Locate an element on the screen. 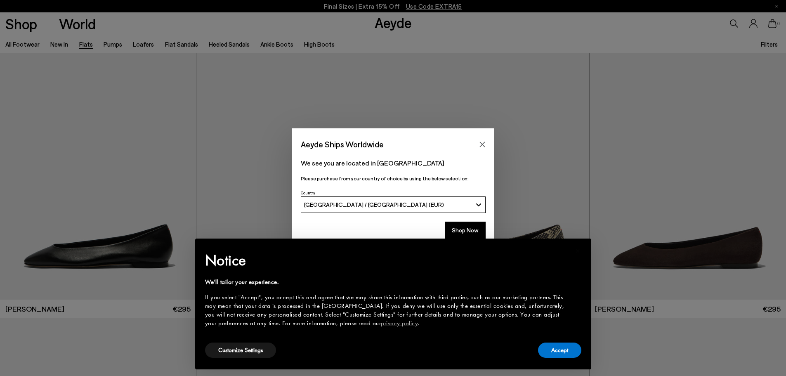 This screenshot has height=376, width=786. button: Shop Now is located at coordinates (465, 230).